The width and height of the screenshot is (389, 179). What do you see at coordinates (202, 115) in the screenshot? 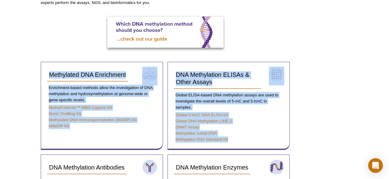
I see `a: Global 5-hmC DNA ELISA Kit` at bounding box center [202, 115].